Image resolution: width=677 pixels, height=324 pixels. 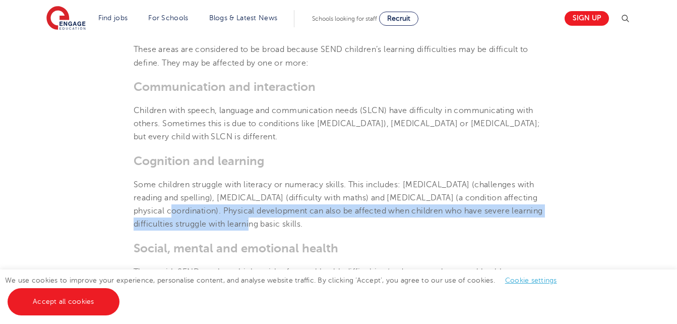 What do you see at coordinates (113, 18) in the screenshot?
I see `a: Find jobs` at bounding box center [113, 18].